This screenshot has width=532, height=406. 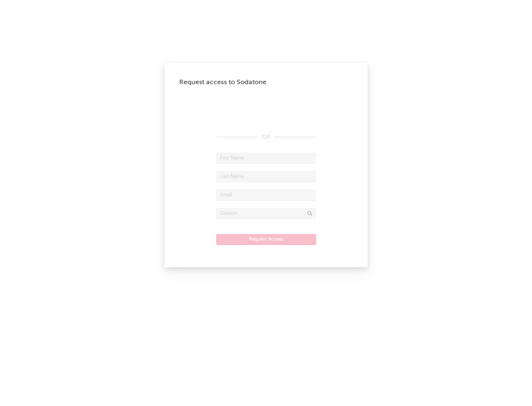 I want to click on input: Last Name, so click(x=266, y=177).